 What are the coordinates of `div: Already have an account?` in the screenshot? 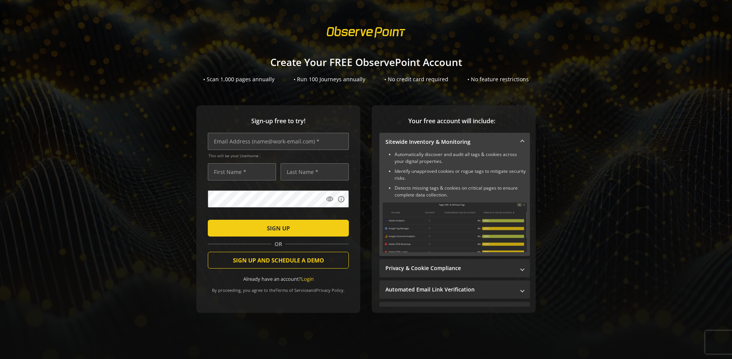 It's located at (278, 279).